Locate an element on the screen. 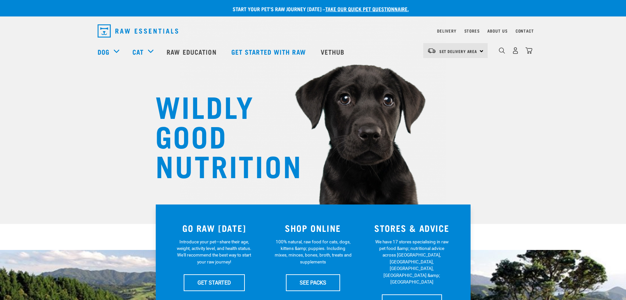  a: Dog is located at coordinates (104, 52).